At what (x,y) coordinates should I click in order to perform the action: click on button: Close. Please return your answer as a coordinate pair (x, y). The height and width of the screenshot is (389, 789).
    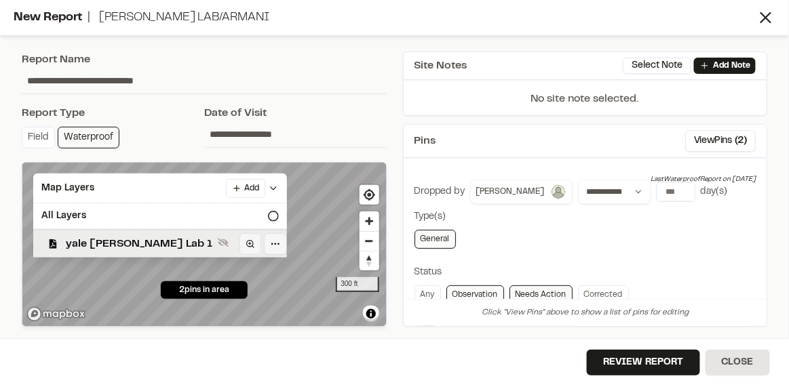
    Looking at the image, I should click on (737, 363).